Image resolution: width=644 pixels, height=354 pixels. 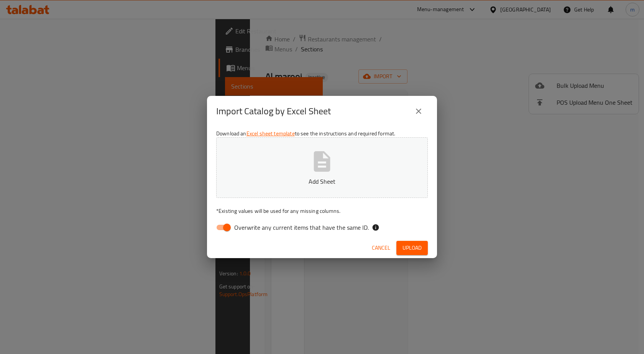 I want to click on svg: If the overwrite option isn't selected, then the items that match an existing ID will be ignored ..., so click(x=375, y=227).